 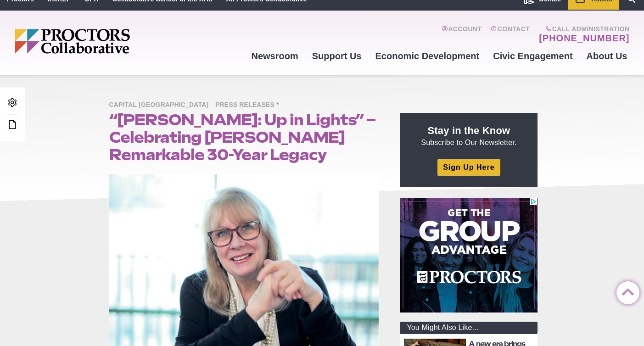 I want to click on img: Proctors logo, so click(x=108, y=41).